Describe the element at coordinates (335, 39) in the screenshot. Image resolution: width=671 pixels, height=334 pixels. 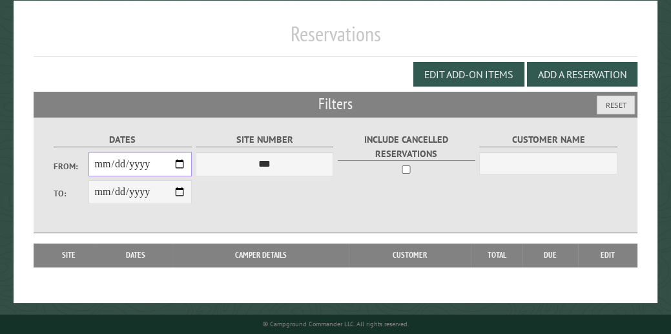
I see `h1: Reservations` at that location.